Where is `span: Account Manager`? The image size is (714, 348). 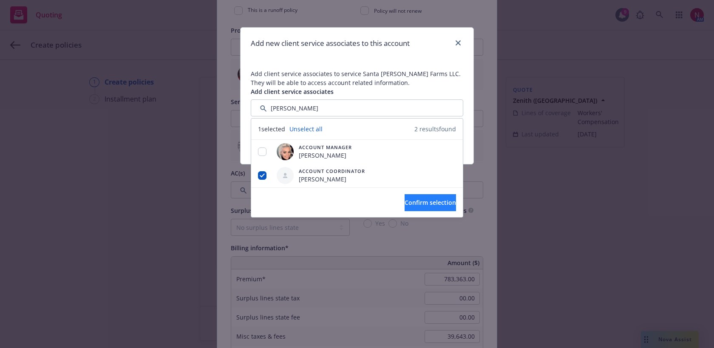 span: Account Manager is located at coordinates (325, 147).